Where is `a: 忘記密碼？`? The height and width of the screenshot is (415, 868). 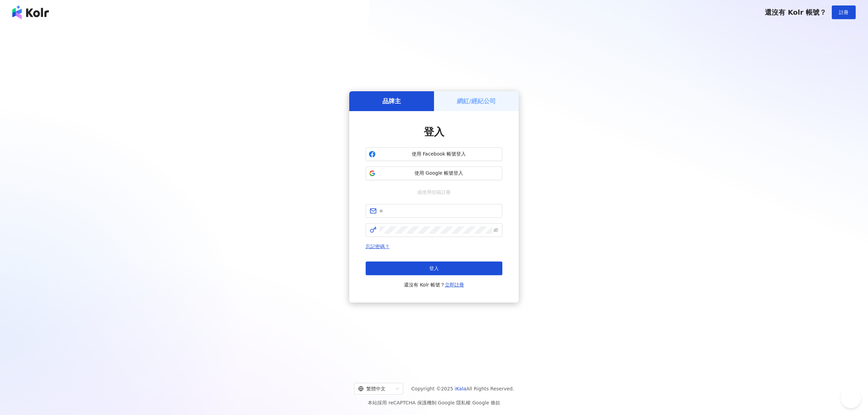
a: 忘記密碼？ is located at coordinates (378, 246).